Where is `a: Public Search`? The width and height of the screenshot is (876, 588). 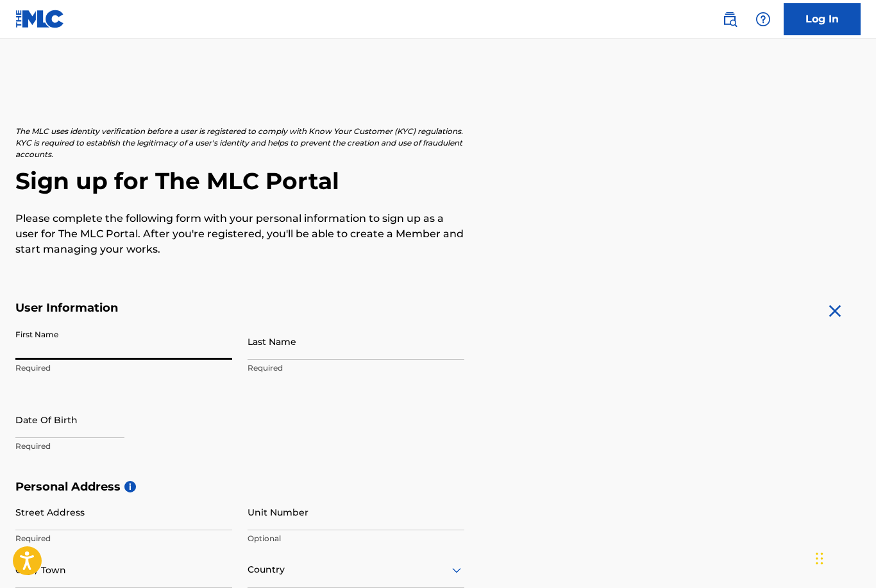
a: Public Search is located at coordinates (730, 19).